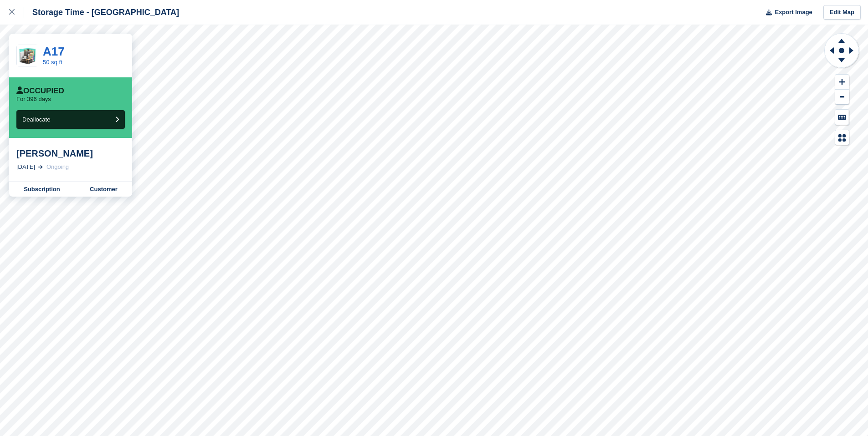 This screenshot has width=868, height=436. What do you see at coordinates (40, 167) in the screenshot?
I see `img: arrow-right-light-icn-cde0832a797a2874e46488d9cf13f60e5c3a73dbe684e267c42b8395dfbc2abf.svg` at bounding box center [40, 167].